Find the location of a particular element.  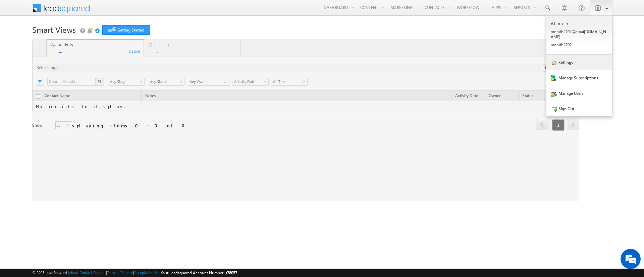

span: 78057 is located at coordinates (232, 273).